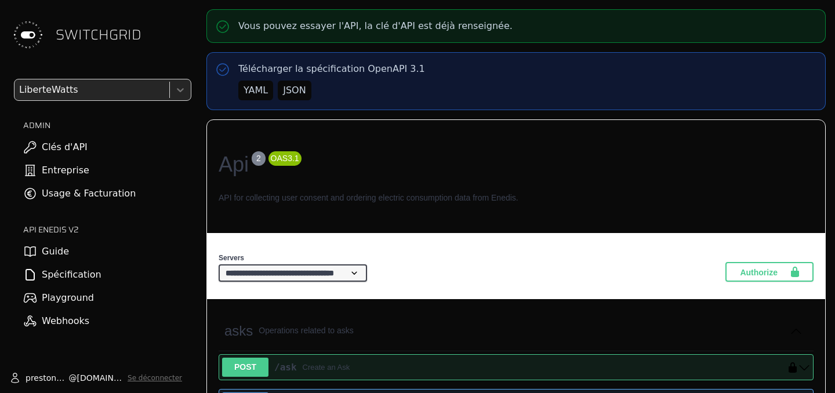 The height and width of the screenshot is (393, 835). What do you see at coordinates (516, 165) in the screenshot?
I see `h2: Api` at bounding box center [516, 165].